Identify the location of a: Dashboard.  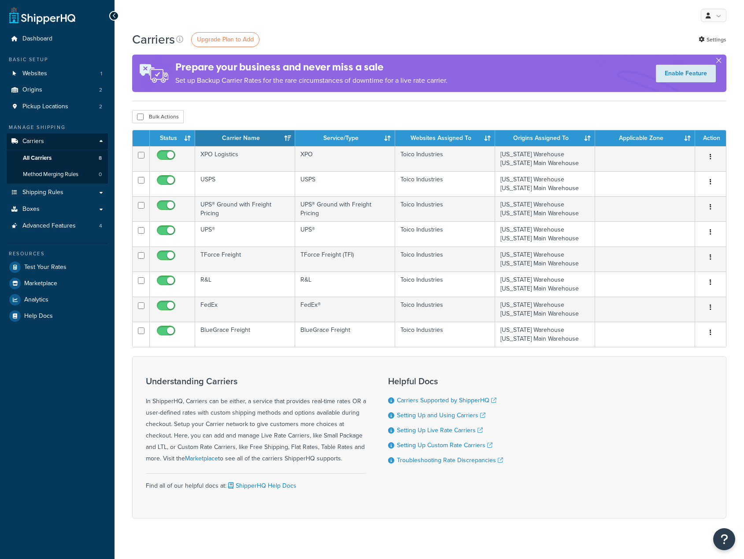
(57, 39).